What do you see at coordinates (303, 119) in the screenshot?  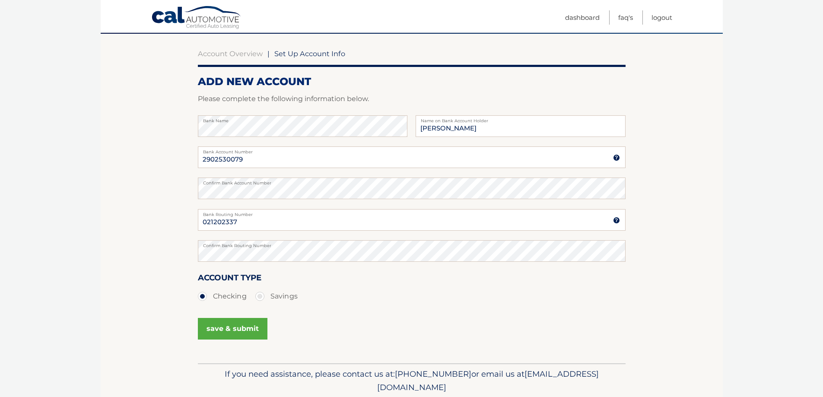 I see `label: Bank Name` at bounding box center [303, 119].